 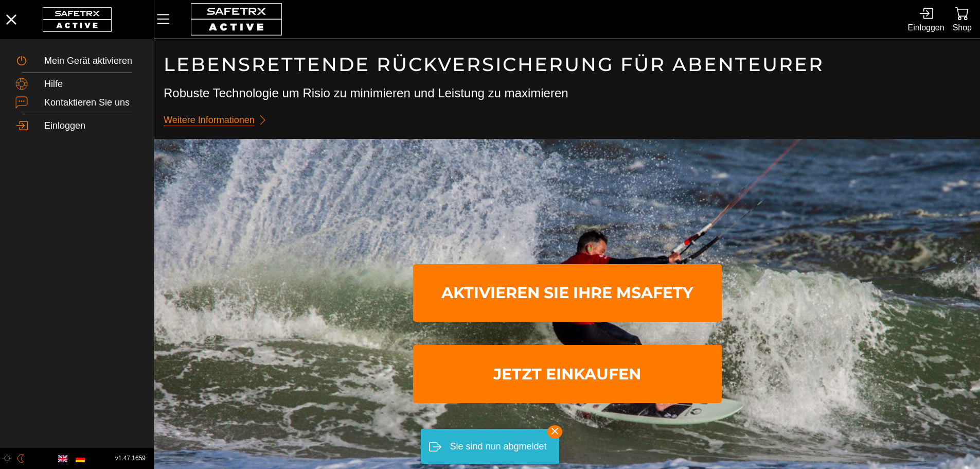 What do you see at coordinates (21, 458) in the screenshot?
I see `img: ModeDark.svg` at bounding box center [21, 458].